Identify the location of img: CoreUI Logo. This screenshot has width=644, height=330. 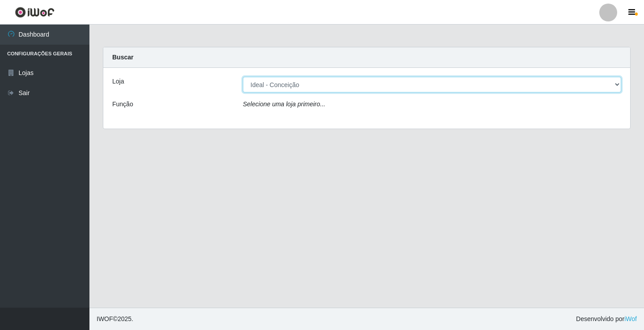
(35, 12).